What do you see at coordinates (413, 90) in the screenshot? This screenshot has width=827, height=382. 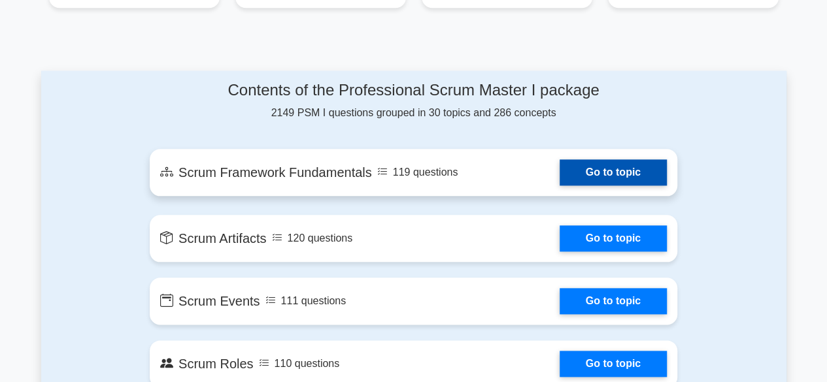 I see `h4: Contents of the Professional Scrum Master I package` at bounding box center [413, 90].